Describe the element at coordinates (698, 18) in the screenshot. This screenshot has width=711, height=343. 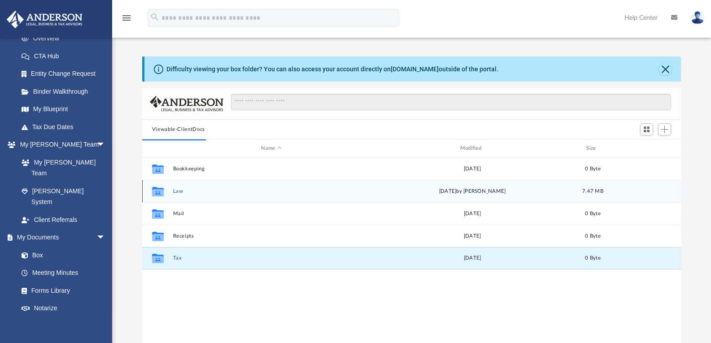
I see `img: User Pic` at that location.